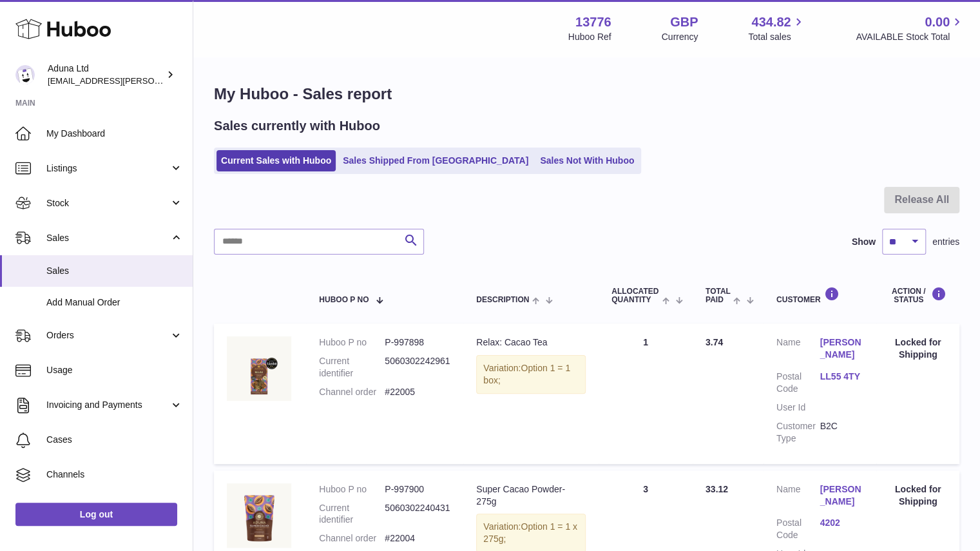 This screenshot has width=980, height=551. What do you see at coordinates (589, 37) in the screenshot?
I see `div: Huboo Ref` at bounding box center [589, 37].